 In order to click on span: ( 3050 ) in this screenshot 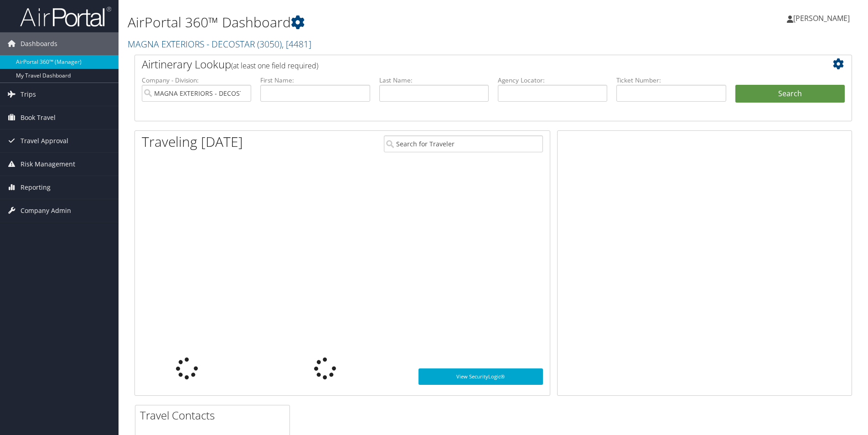, I will do `click(270, 44)`.